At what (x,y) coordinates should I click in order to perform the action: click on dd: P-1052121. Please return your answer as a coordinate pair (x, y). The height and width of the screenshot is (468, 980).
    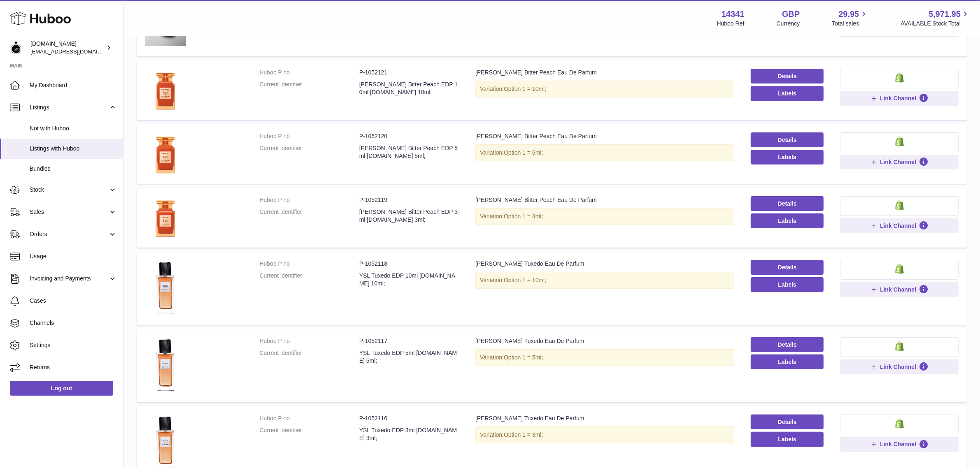
    Looking at the image, I should click on (409, 72).